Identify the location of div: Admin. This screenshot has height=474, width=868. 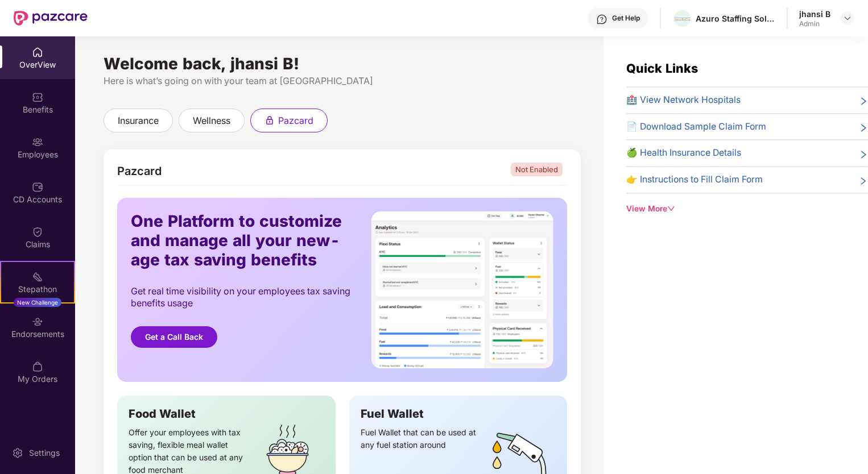
(814, 24).